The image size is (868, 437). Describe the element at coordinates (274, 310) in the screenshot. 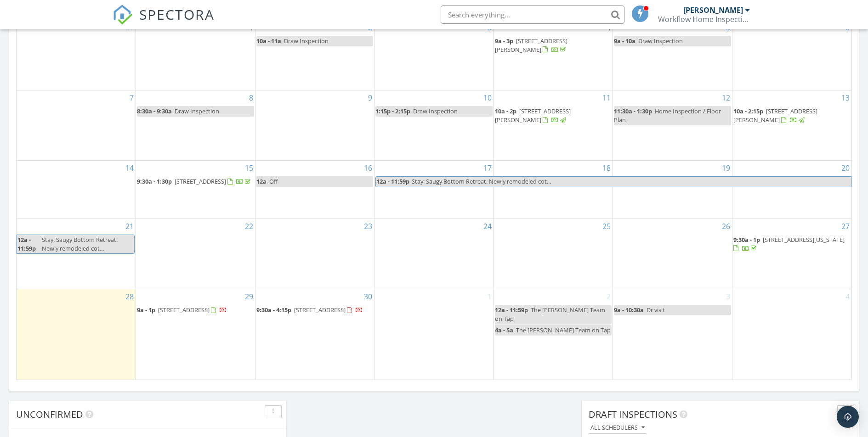

I see `span: 9:30a - 4:15p` at that location.